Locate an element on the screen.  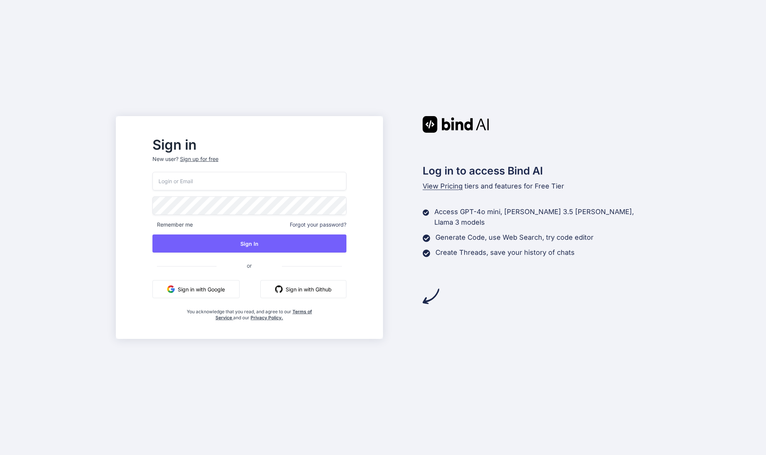
div: You acknowledge that you read, and agree to our and our is located at coordinates (249, 313).